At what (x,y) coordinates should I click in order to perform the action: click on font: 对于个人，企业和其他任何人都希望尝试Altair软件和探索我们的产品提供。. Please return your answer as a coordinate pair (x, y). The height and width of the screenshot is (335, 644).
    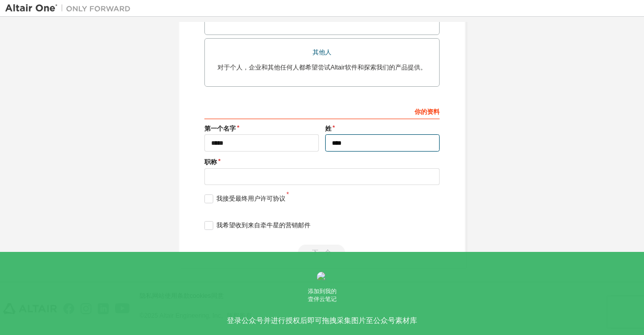
    Looking at the image, I should click on (322, 67).